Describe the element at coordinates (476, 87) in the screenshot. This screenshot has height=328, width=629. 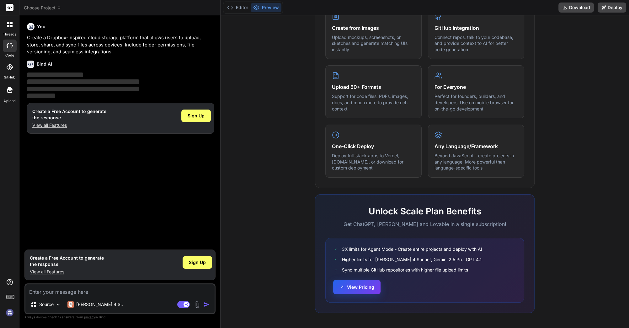
I see `h4: For Everyone` at that location.